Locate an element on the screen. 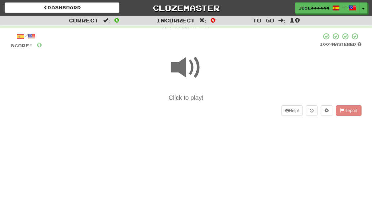 This screenshot has height=219, width=372. span: 100 % is located at coordinates (326, 44).